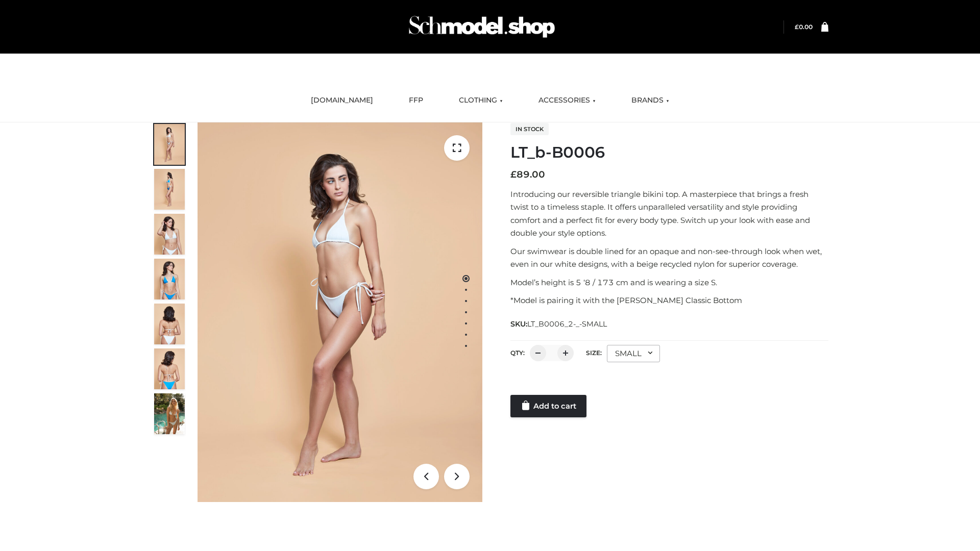 This screenshot has height=551, width=980. I want to click on img: Schmodel Admin 964, so click(482, 27).